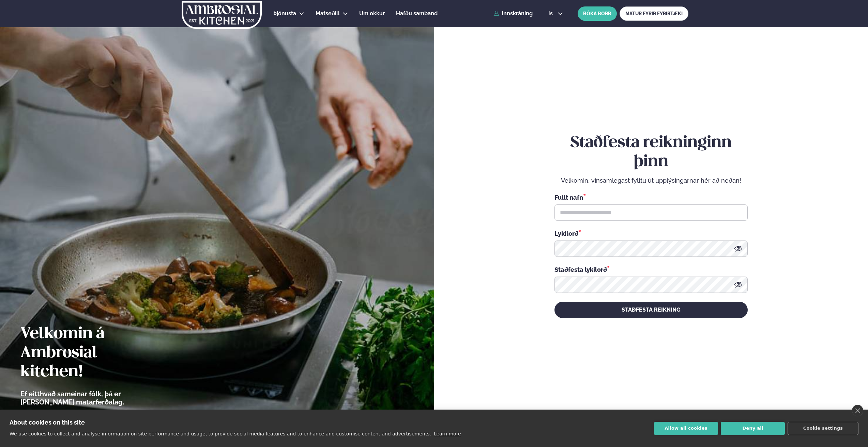 The height and width of the screenshot is (447, 868). What do you see at coordinates (285, 14) in the screenshot?
I see `a: Þjónusta` at bounding box center [285, 14].